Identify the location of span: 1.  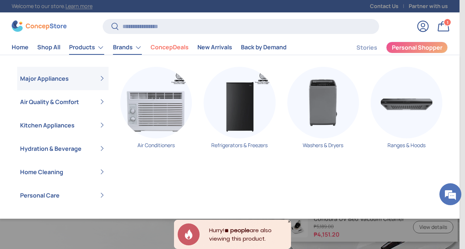
(447, 22).